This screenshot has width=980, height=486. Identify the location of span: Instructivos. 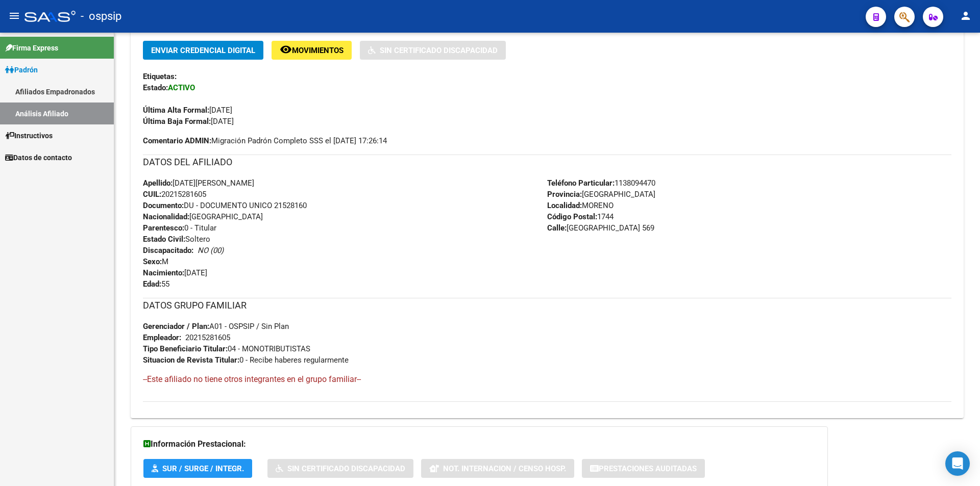
(28, 136).